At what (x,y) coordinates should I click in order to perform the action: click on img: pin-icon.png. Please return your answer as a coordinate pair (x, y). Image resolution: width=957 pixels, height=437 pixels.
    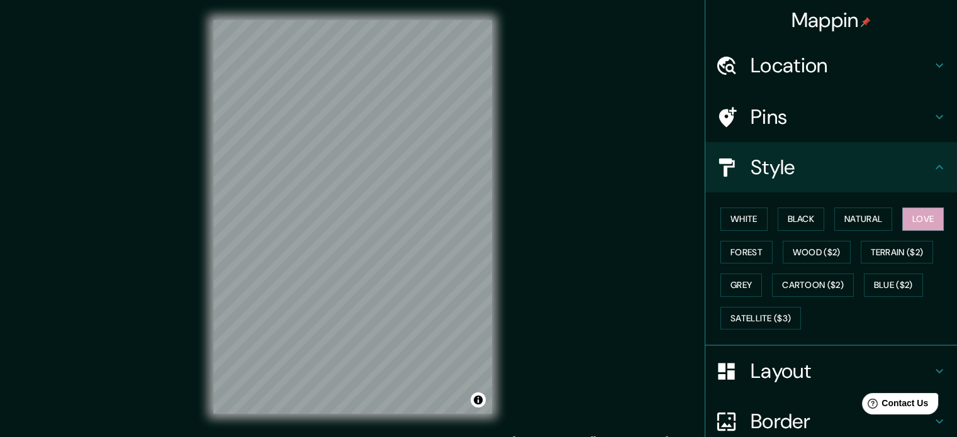
    Looking at the image, I should click on (866, 22).